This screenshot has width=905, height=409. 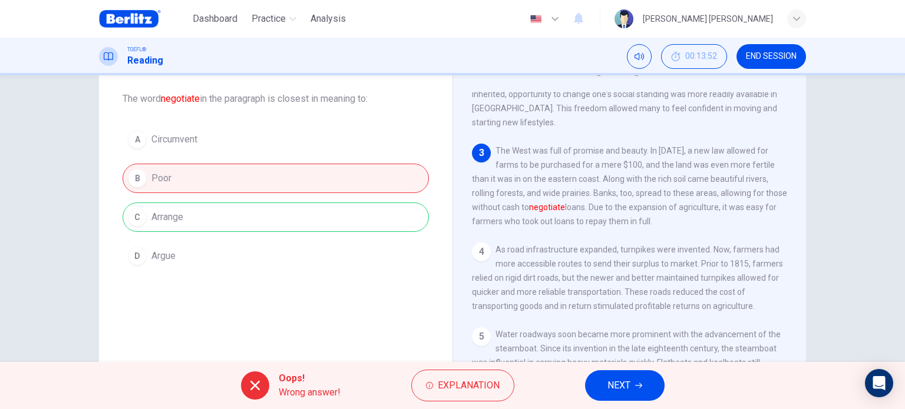 I want to click on span: Dashboard, so click(x=215, y=19).